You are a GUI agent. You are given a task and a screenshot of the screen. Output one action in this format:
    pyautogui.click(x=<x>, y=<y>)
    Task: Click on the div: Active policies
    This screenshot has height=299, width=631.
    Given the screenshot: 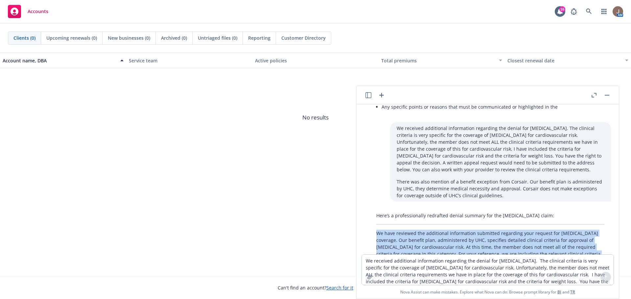 What is the action you would take?
    pyautogui.click(x=315, y=60)
    